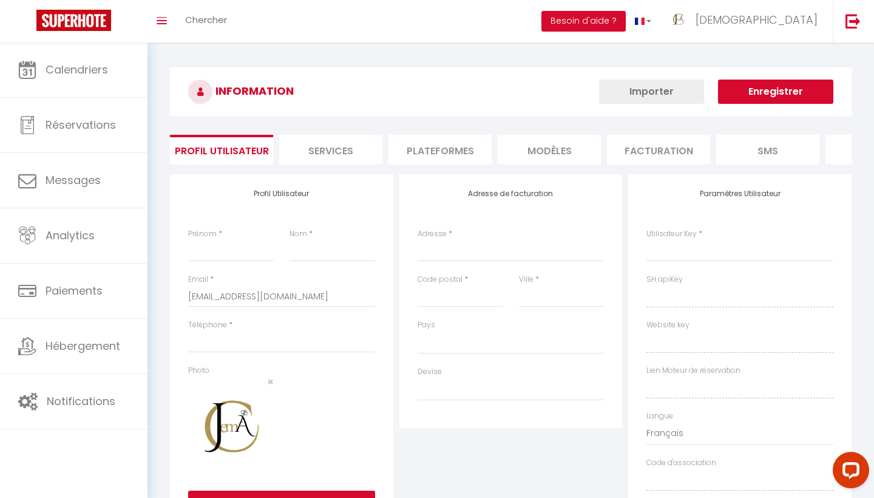  Describe the element at coordinates (740, 194) in the screenshot. I see `h4: Paramètres Utilisateur` at that location.